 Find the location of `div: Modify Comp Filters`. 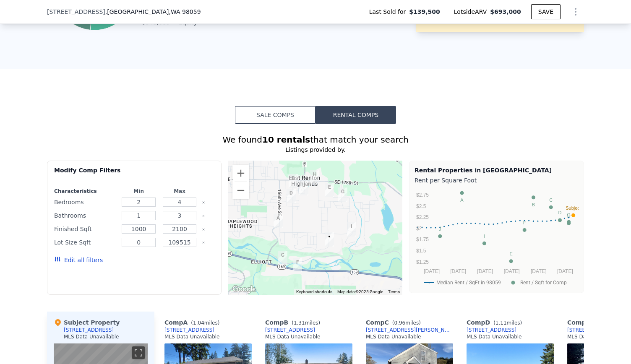

div: Modify Comp Filters is located at coordinates (134, 174).